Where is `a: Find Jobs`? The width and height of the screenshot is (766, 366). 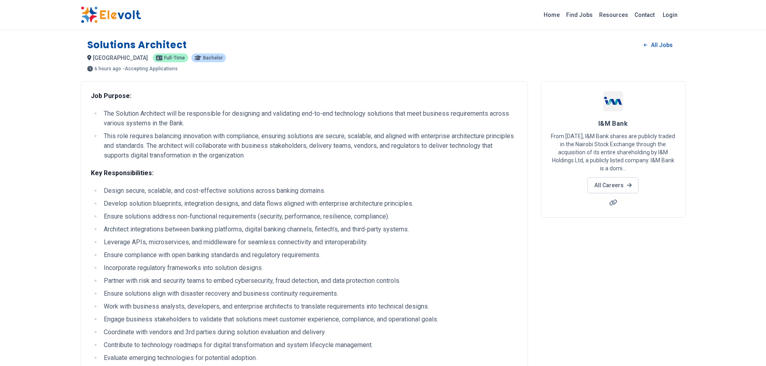
a: Find Jobs is located at coordinates (580, 15).